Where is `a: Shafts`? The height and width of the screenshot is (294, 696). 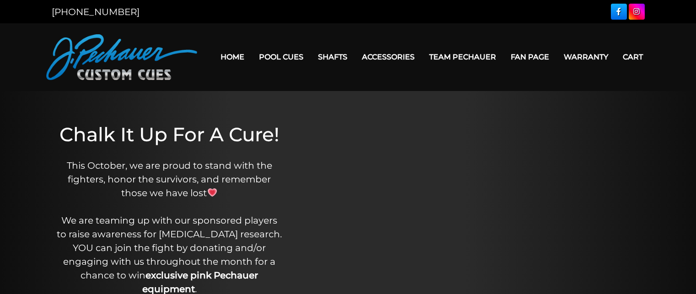
a: Shafts is located at coordinates (333, 57).